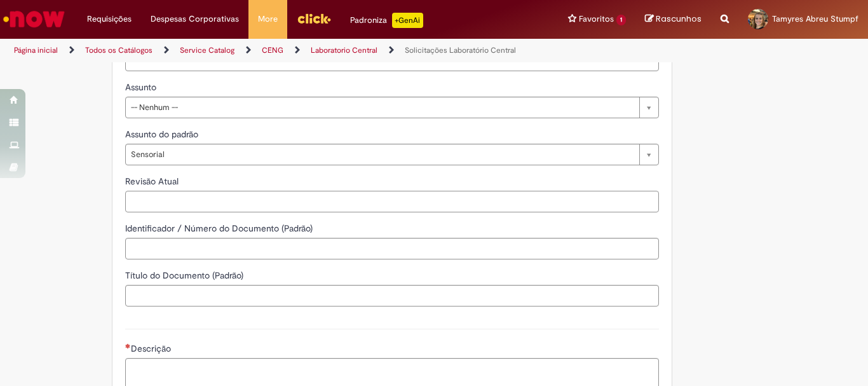 This screenshot has height=386, width=868. I want to click on a: Laboratorio Central, so click(344, 50).